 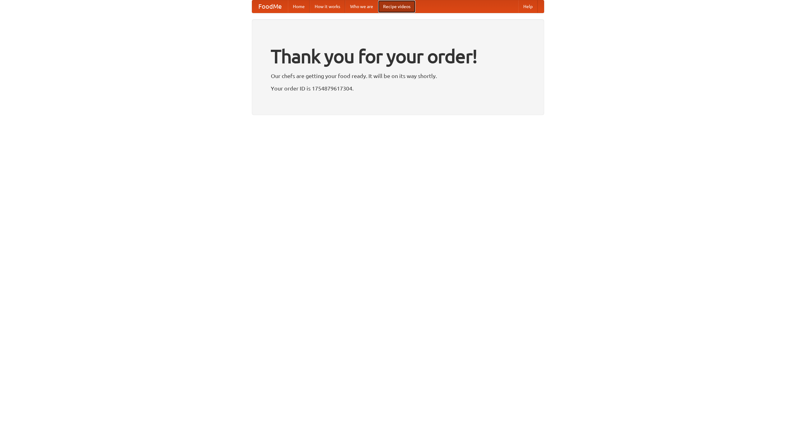 I want to click on a: Recipe videos, so click(x=397, y=7).